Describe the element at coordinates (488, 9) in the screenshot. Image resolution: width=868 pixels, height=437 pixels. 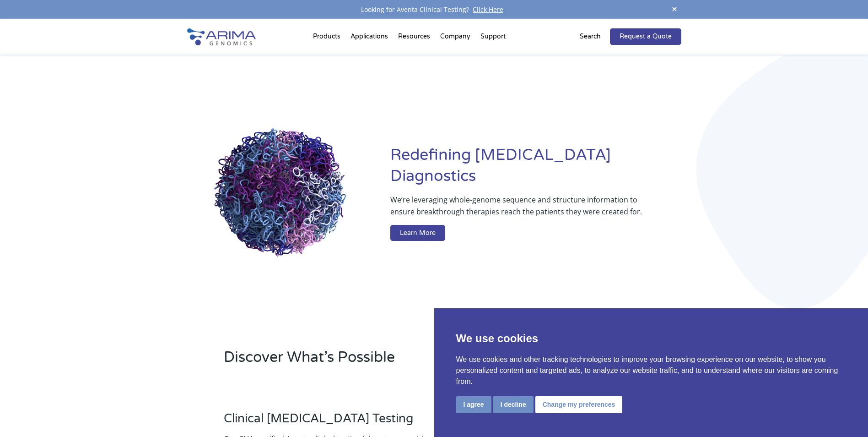
I see `a: Click Here` at that location.